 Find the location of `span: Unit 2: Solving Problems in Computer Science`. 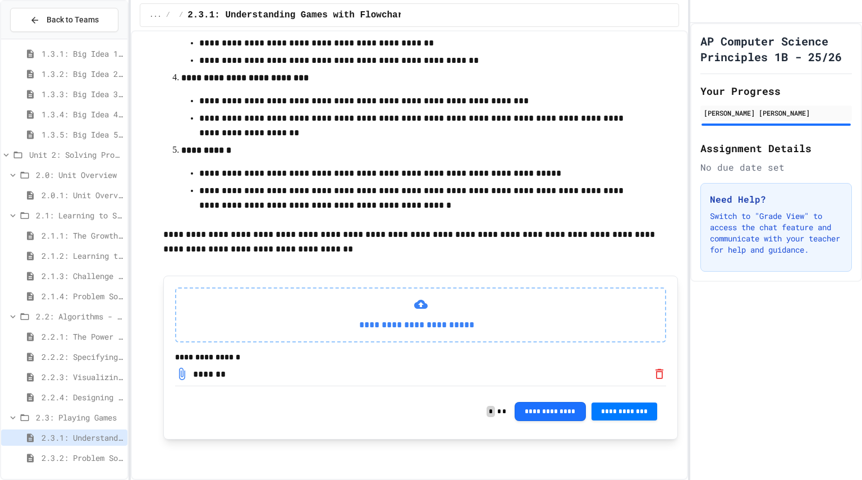

span: Unit 2: Solving Problems in Computer Science is located at coordinates (76, 154).